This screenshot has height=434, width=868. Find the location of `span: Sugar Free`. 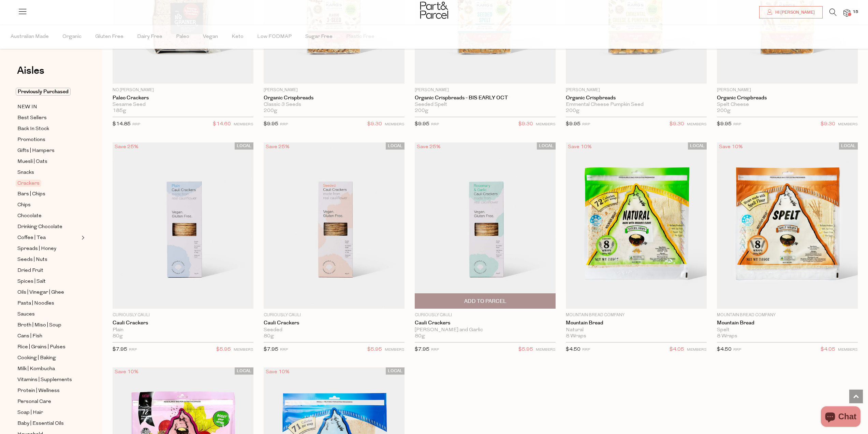

span: Sugar Free is located at coordinates (319, 37).